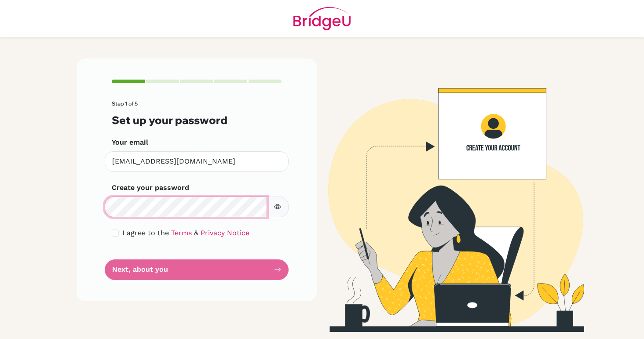  Describe the element at coordinates (224, 233) in the screenshot. I see `a: Privacy Notice` at that location.